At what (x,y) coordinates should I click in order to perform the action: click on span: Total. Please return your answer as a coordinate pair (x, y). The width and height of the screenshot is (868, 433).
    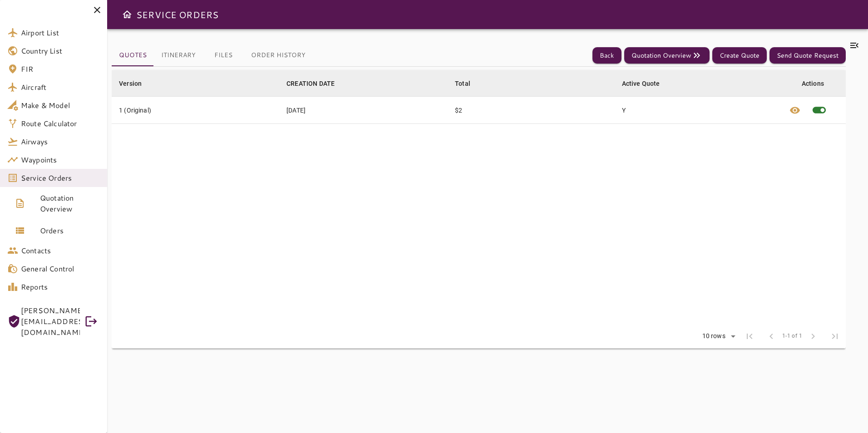
    Looking at the image, I should click on (468, 84).